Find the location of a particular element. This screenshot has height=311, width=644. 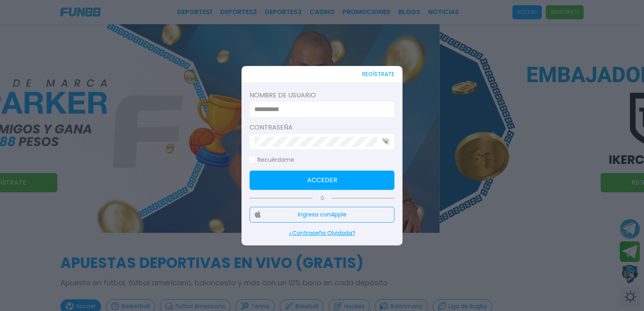

p: ¿Contraseña Olvidada? is located at coordinates (322, 233).